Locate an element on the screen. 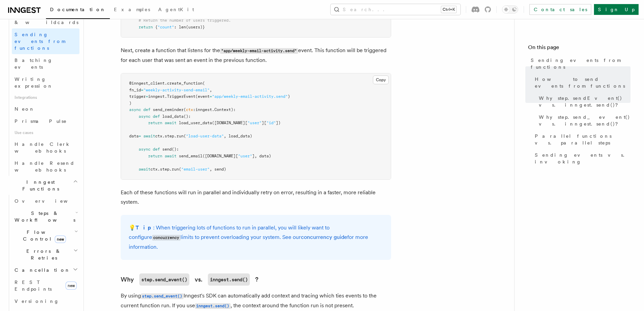  a: Versioning is located at coordinates (46, 301).